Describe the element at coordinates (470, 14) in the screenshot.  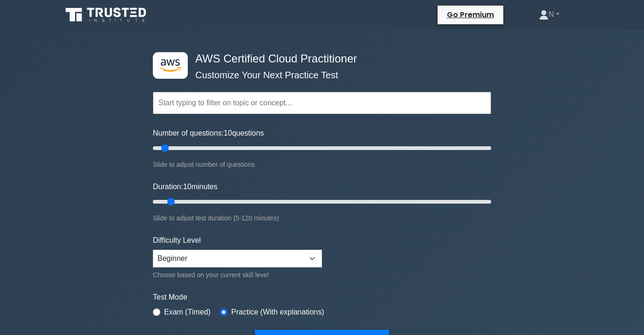
I see `a: Go Premium` at that location.